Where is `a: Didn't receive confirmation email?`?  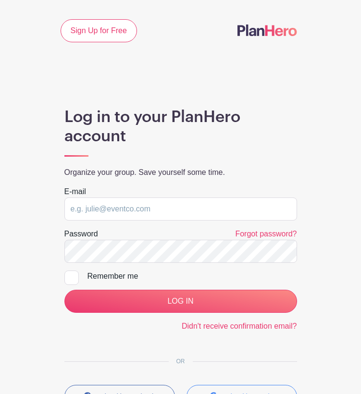 a: Didn't receive confirmation email? is located at coordinates (239, 326).